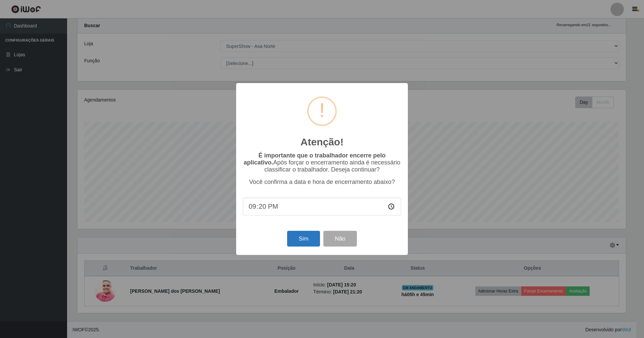 The image size is (644, 338). Describe the element at coordinates (322, 162) in the screenshot. I see `p: Após forçar o encerramento ainda é necessário classificar o trabalhador. Deseja continuar?` at that location.